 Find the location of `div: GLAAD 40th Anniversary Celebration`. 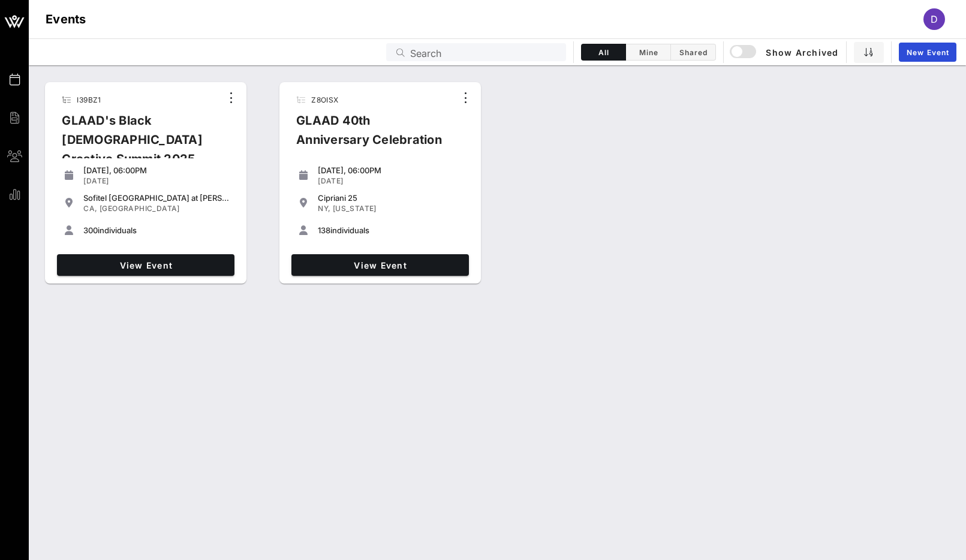

div: GLAAD 40th Anniversary Celebration is located at coordinates (371, 135).